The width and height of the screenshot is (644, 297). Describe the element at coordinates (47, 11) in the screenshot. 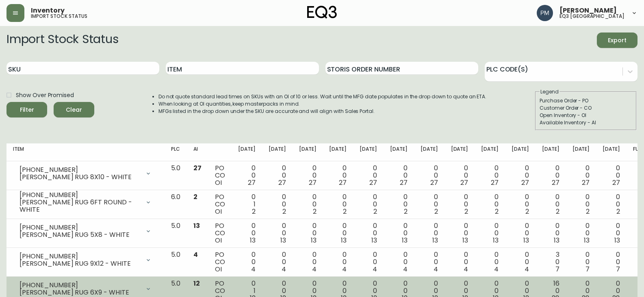

I see `span: Inventory` at that location.